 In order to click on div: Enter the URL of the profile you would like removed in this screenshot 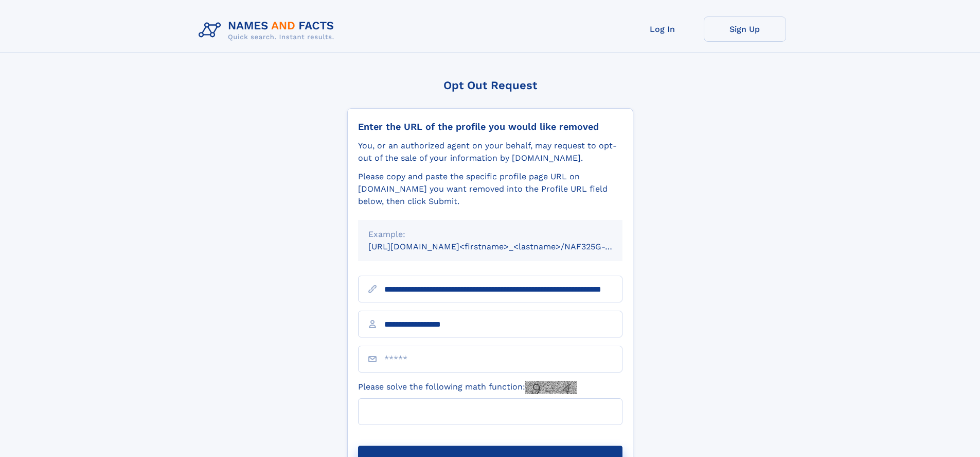, I will do `click(490, 127)`.